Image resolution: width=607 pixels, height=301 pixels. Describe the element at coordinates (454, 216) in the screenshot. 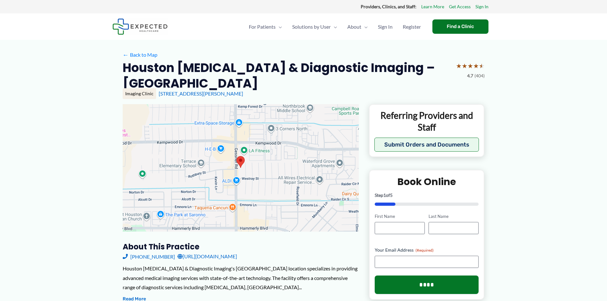

I see `label: Last Name` at that location.